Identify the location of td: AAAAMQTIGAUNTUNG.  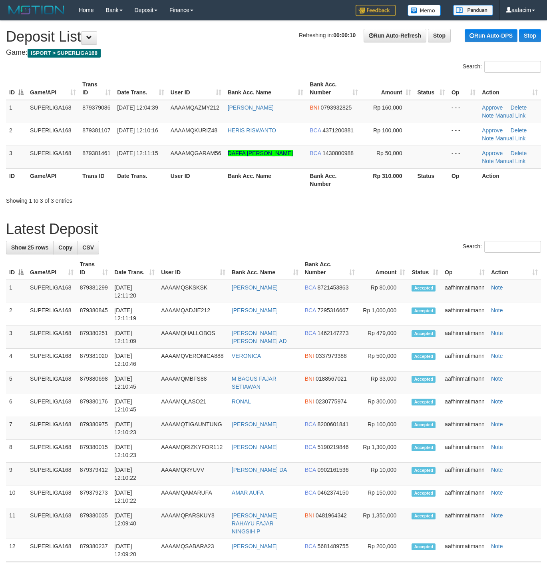
(193, 428).